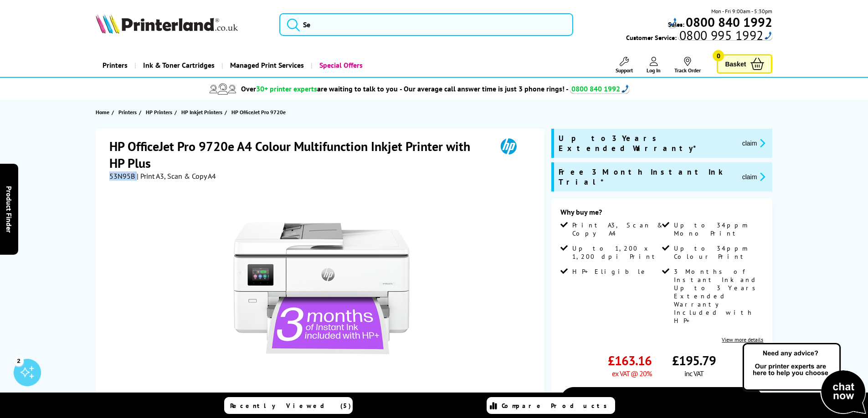 This screenshot has height=418, width=868. What do you see at coordinates (744, 64) in the screenshot?
I see `a: Basket 0` at bounding box center [744, 64].